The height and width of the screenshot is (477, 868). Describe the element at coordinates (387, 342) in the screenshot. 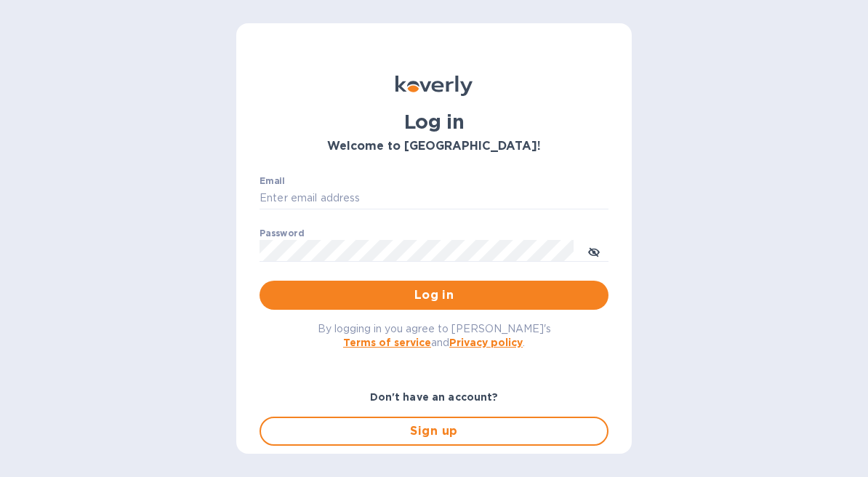

I see `a: Terms of service` at that location.